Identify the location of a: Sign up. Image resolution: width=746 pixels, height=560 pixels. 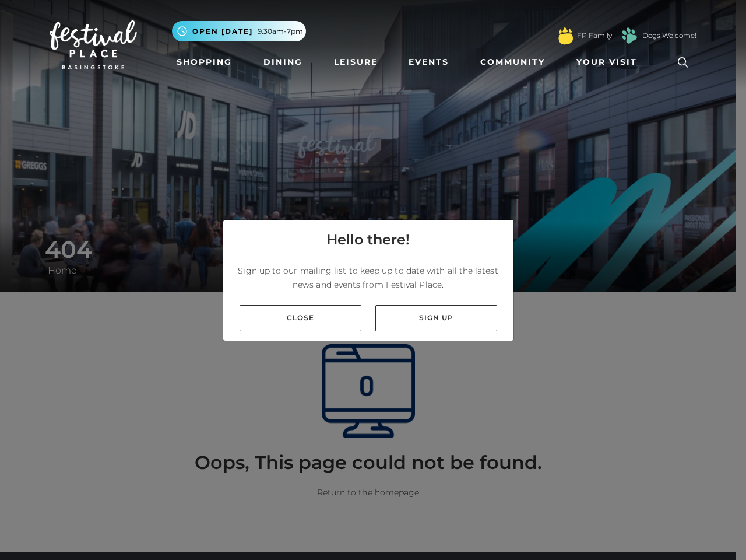
(436, 318).